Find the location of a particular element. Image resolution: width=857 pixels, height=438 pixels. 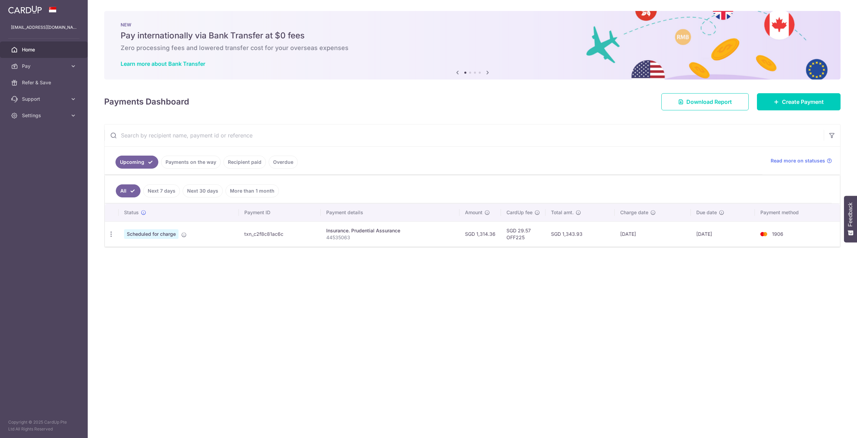

th: Payment ID is located at coordinates (280, 213).